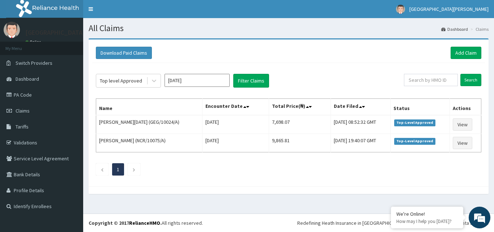 Image resolution: width=494 pixels, height=232 pixels. I want to click on a: Dashboard, so click(455, 29).